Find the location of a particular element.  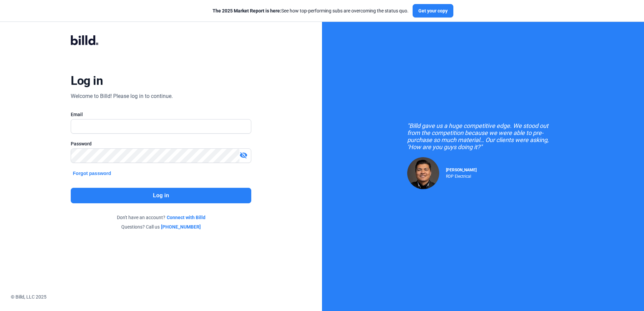

mat-icon: visibility_off is located at coordinates (243, 155).